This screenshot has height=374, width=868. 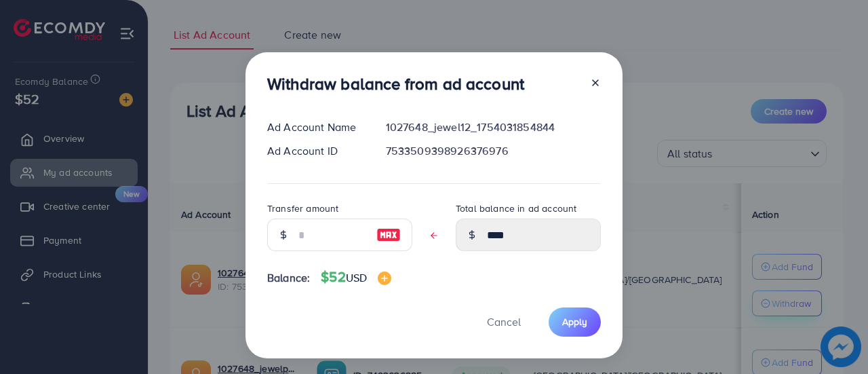 What do you see at coordinates (504, 322) in the screenshot?
I see `span: Cancel` at bounding box center [504, 322].